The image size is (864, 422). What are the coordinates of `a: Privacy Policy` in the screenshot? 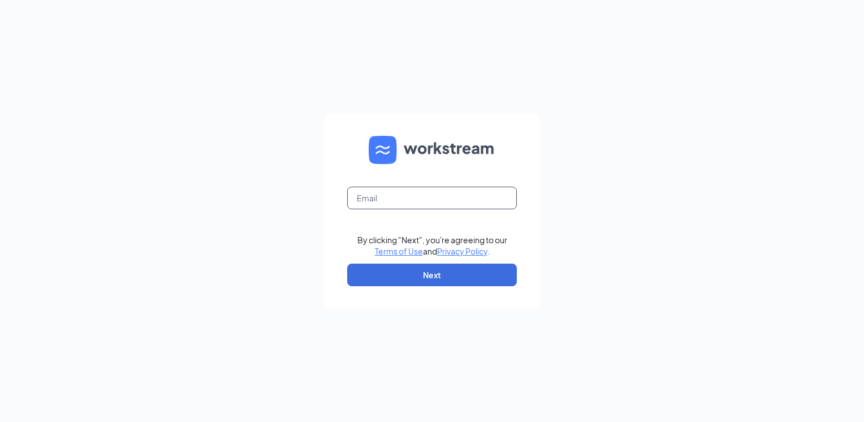 It's located at (462, 251).